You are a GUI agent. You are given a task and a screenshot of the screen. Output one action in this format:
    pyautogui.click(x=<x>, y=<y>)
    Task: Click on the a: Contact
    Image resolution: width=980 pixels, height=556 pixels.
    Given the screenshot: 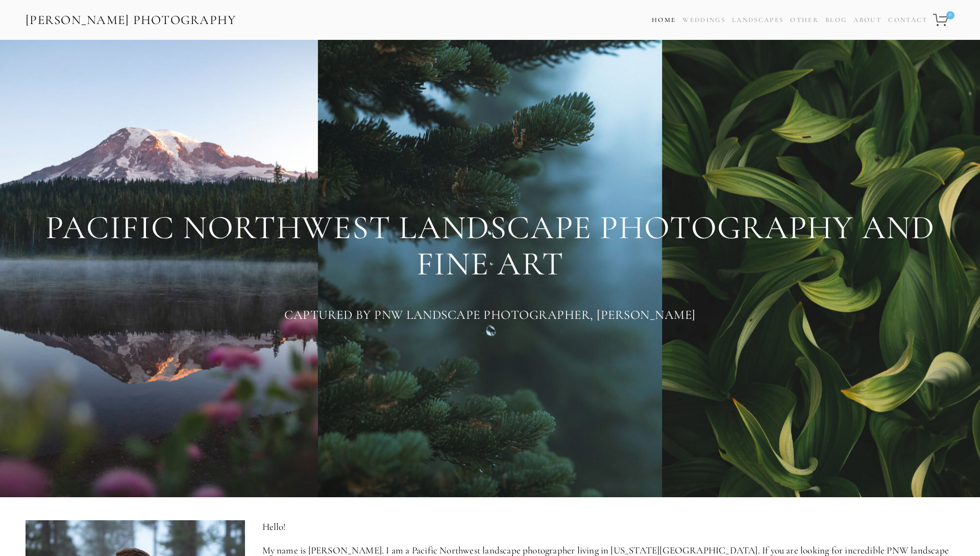 What is the action you would take?
    pyautogui.click(x=908, y=20)
    